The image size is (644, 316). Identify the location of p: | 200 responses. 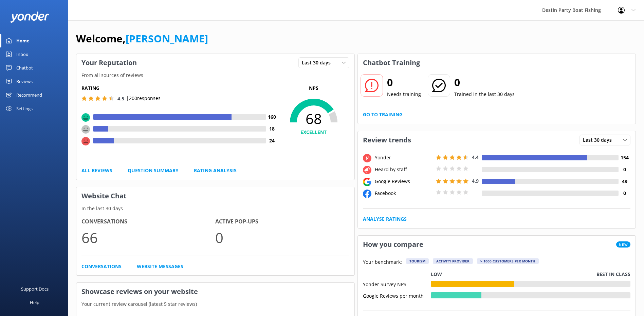
(144, 98).